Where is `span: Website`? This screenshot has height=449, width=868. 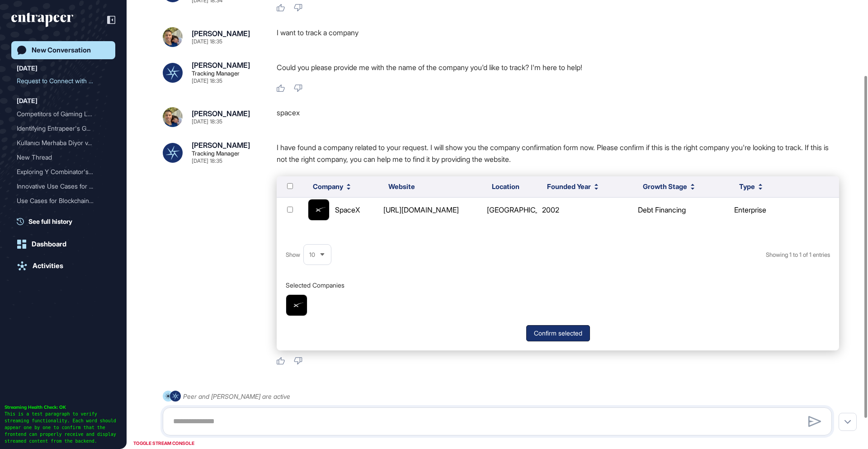
span: Website is located at coordinates (401, 186).